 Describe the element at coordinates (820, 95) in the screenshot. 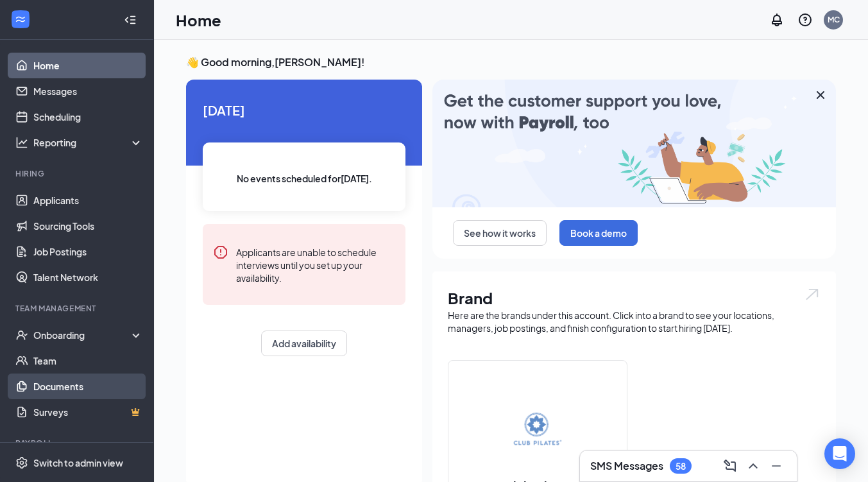

I see `svg: Cross` at that location.